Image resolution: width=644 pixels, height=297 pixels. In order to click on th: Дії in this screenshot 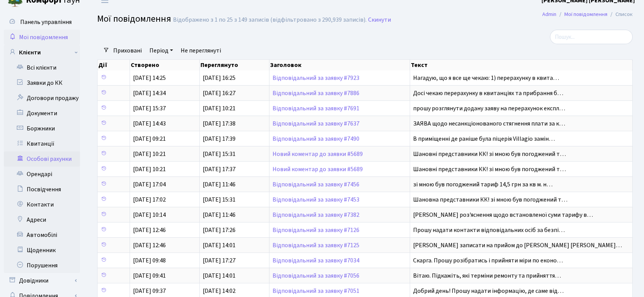, I will do `click(113, 65)`.